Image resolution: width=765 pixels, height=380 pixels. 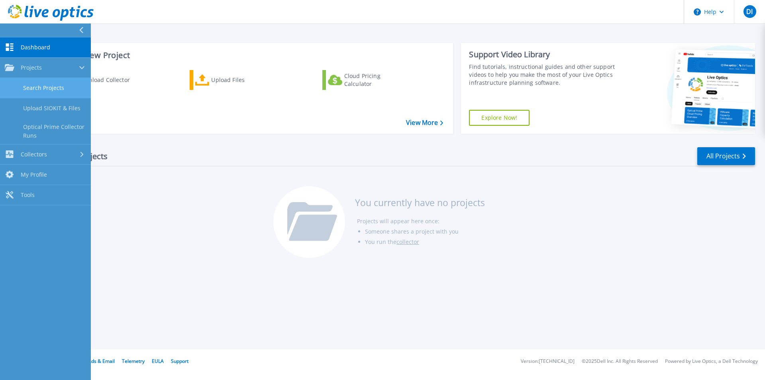 What do you see at coordinates (101, 80) in the screenshot?
I see `a: Download Collector` at bounding box center [101, 80].